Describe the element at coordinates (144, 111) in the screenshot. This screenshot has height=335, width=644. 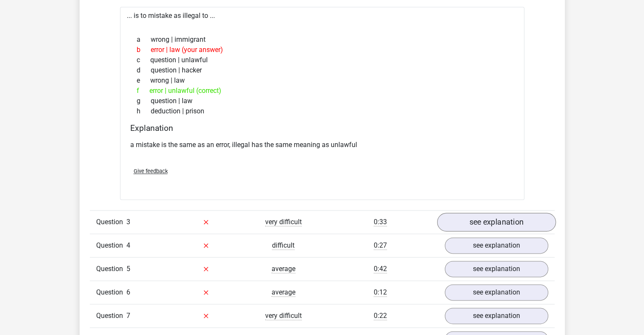
I see `span: h` at that location.